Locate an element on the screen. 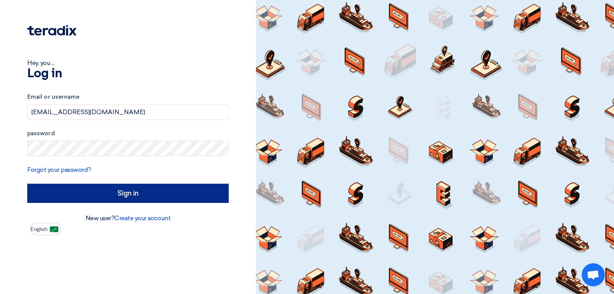 This screenshot has height=294, width=614. input: Sign in is located at coordinates (128, 193).